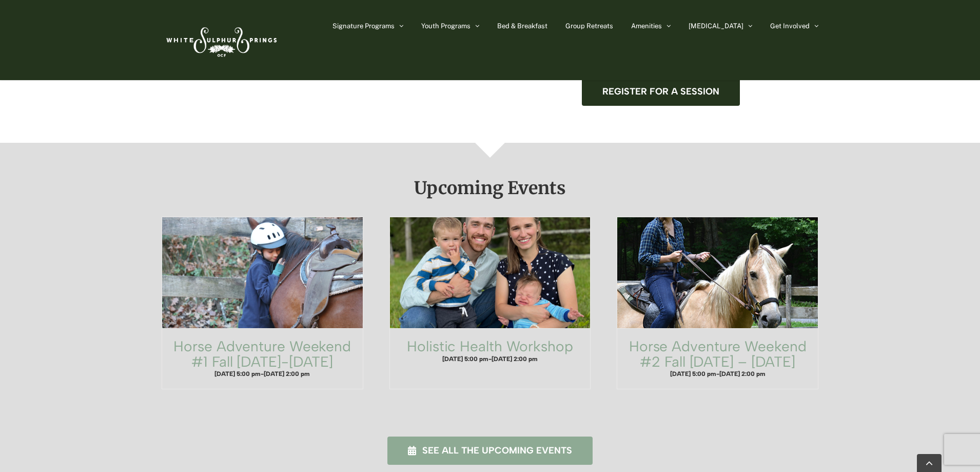  What do you see at coordinates (490, 188) in the screenshot?
I see `h2: Upcoming Events` at bounding box center [490, 188].